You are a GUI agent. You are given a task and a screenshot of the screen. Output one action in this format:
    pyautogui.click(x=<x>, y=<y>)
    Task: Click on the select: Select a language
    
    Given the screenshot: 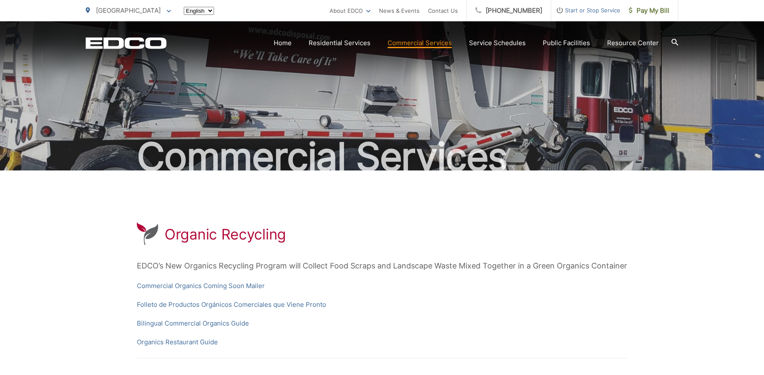 What is the action you would take?
    pyautogui.click(x=199, y=11)
    